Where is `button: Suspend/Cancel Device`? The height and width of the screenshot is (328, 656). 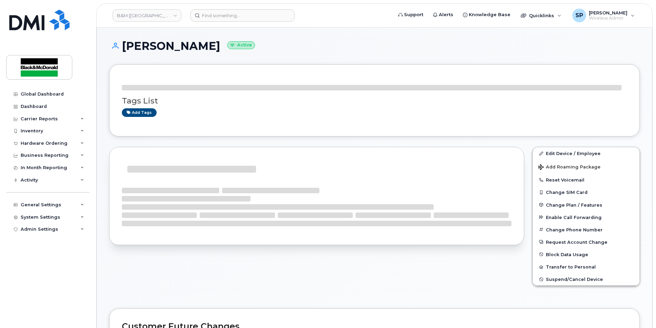 button: Suspend/Cancel Device is located at coordinates (586, 280).